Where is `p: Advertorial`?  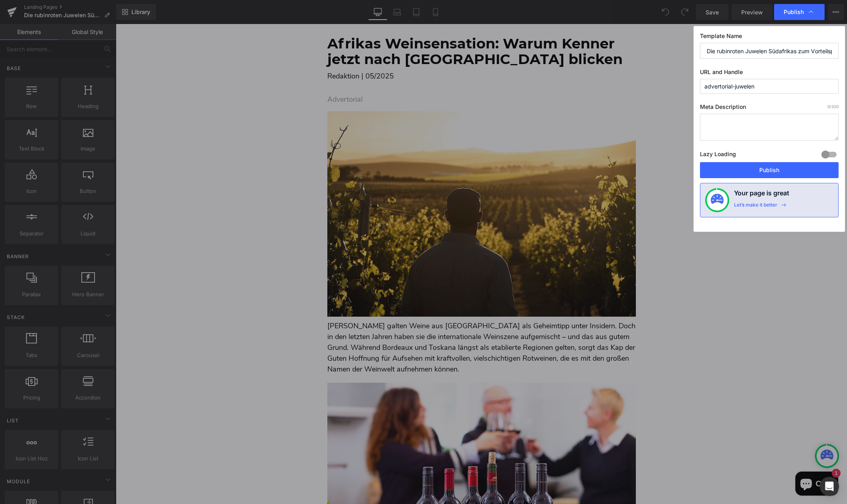 p: Advertorial is located at coordinates (366, 76).